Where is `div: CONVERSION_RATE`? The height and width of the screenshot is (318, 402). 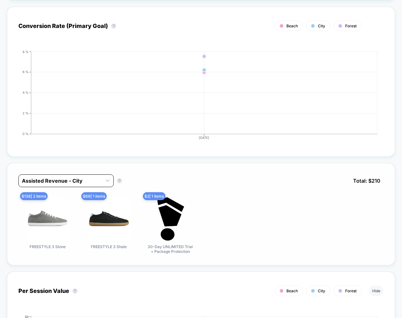 div: CONVERSION_RATE is located at coordinates (195, 98).